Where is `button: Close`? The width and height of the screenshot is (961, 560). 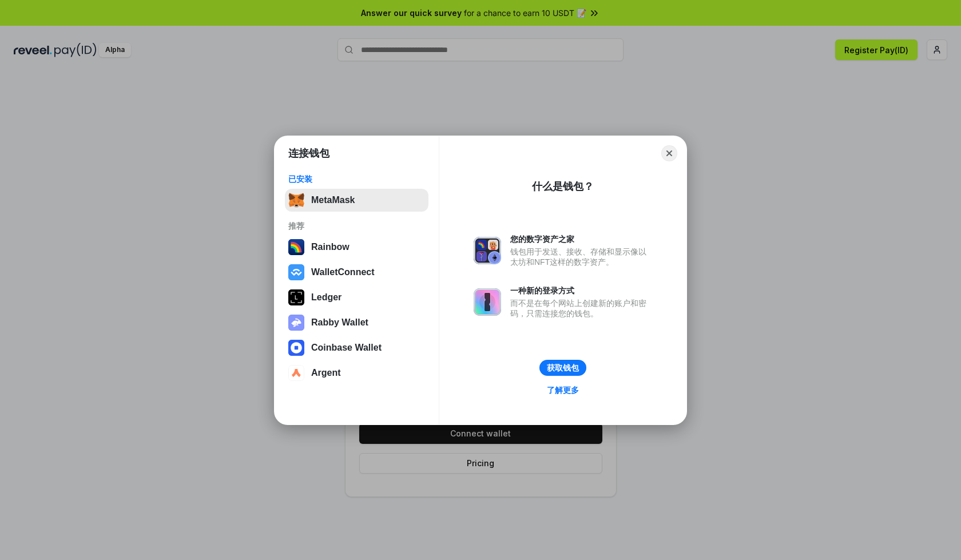 button: Close is located at coordinates (669, 154).